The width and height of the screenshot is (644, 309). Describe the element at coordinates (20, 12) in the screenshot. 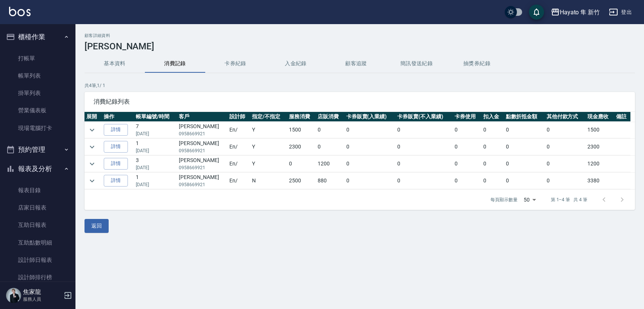

I see `img: Logo` at that location.